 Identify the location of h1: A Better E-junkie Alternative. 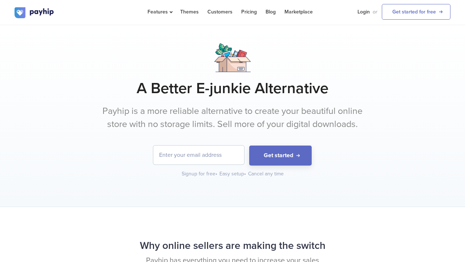
(233, 88).